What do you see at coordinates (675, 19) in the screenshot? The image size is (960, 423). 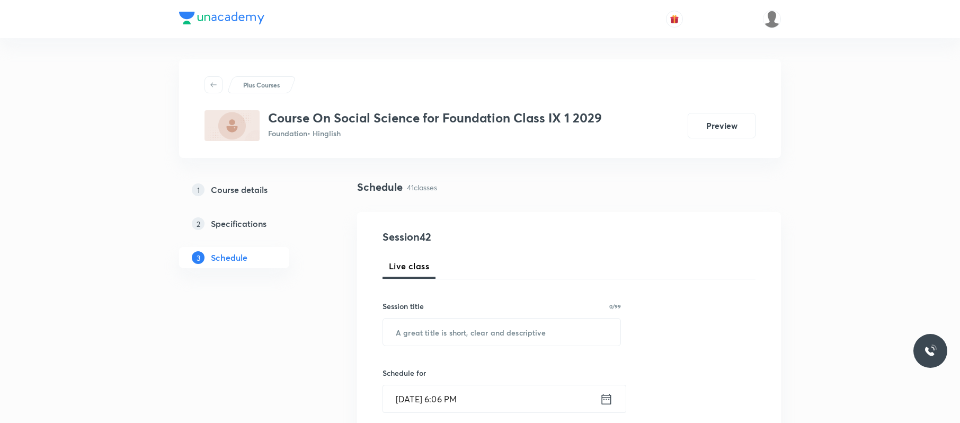 I see `img: avatar` at bounding box center [675, 19].